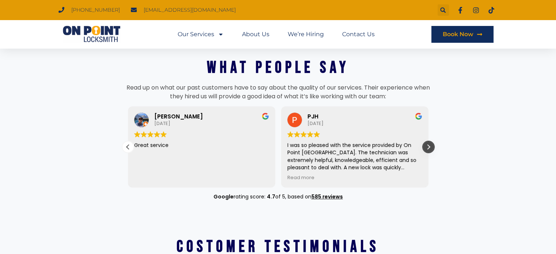 The image size is (556, 254). Describe the element at coordinates (301, 178) in the screenshot. I see `span: Read more` at that location.